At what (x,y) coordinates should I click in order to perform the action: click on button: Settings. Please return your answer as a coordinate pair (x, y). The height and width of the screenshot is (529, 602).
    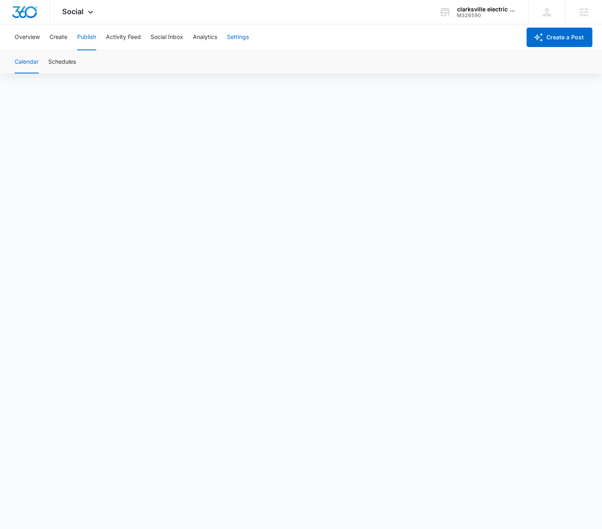
    Looking at the image, I should click on (238, 37).